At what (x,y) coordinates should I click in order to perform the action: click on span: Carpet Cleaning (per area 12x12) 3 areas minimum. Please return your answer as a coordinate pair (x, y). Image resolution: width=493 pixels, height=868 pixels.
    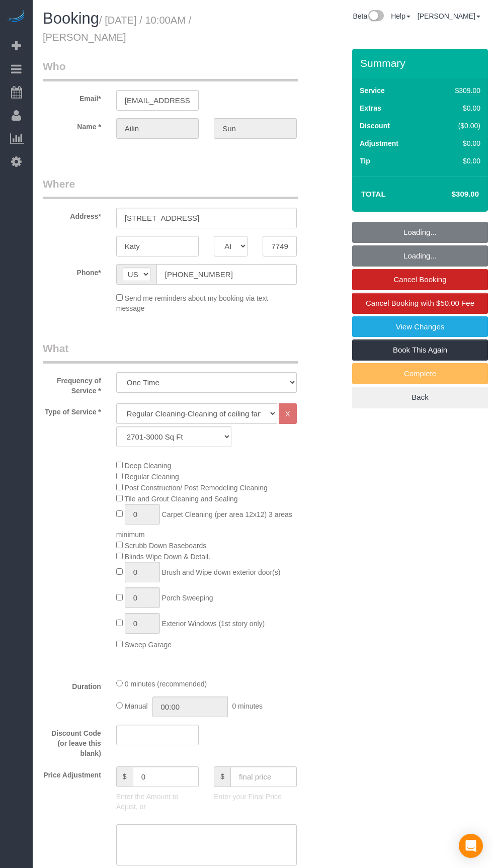
    Looking at the image, I should click on (205, 524).